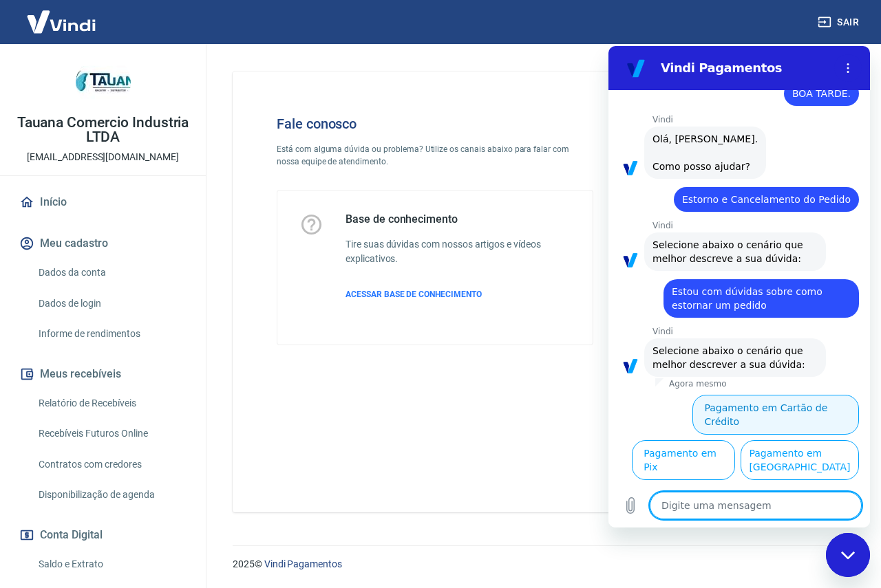 The width and height of the screenshot is (881, 588). Describe the element at coordinates (103, 83) in the screenshot. I see `img: 4fc41aa3-9fce-4191-98ca-a6590a9ba3d2.jpeg` at that location.